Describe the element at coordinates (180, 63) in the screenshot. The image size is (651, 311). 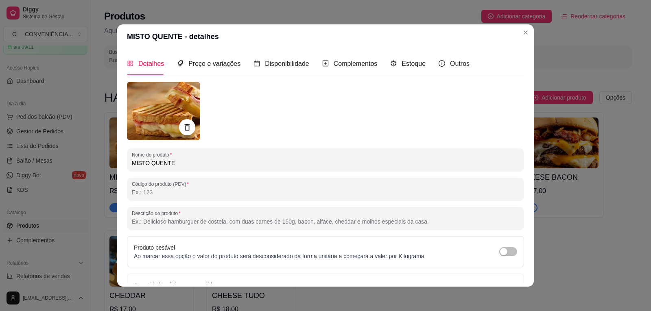
I see `span: tags` at that location.